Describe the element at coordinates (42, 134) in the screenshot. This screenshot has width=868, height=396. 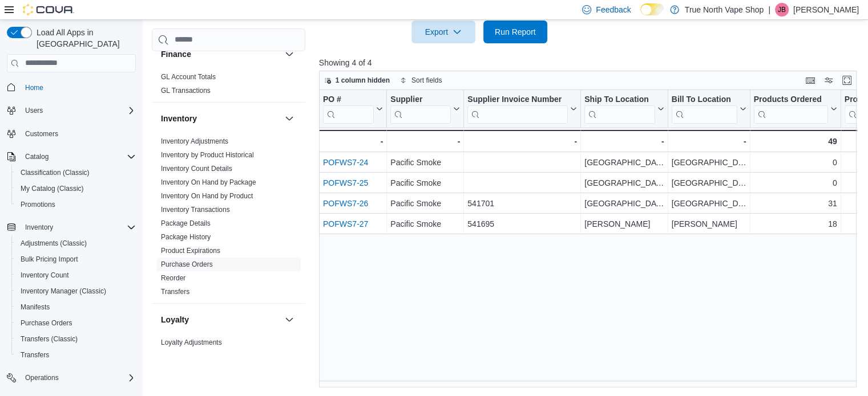
I see `span: Customers` at that location.